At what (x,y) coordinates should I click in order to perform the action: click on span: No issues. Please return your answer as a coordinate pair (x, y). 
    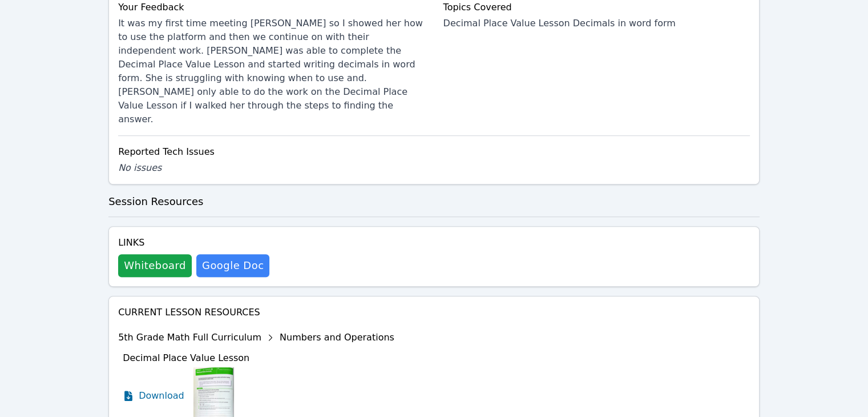
    Looking at the image, I should click on (140, 167).